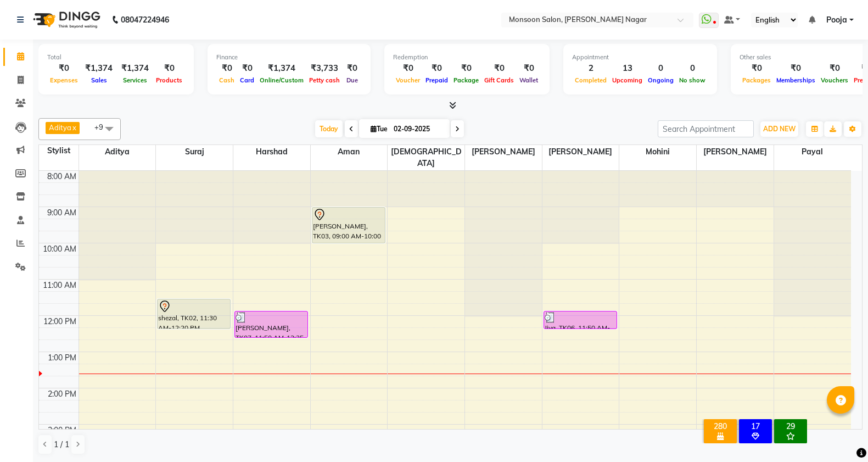 Image resolution: width=868 pixels, height=462 pixels. Describe the element at coordinates (627, 80) in the screenshot. I see `span: Upcoming` at that location.